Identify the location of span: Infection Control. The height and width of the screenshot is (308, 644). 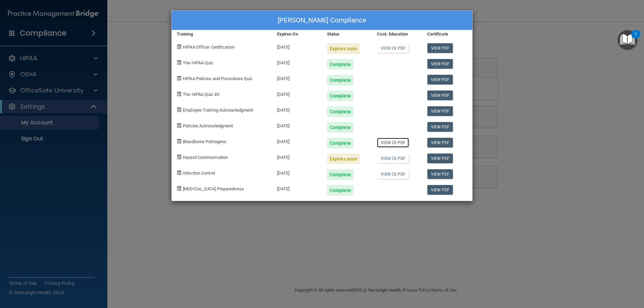
(198, 173).